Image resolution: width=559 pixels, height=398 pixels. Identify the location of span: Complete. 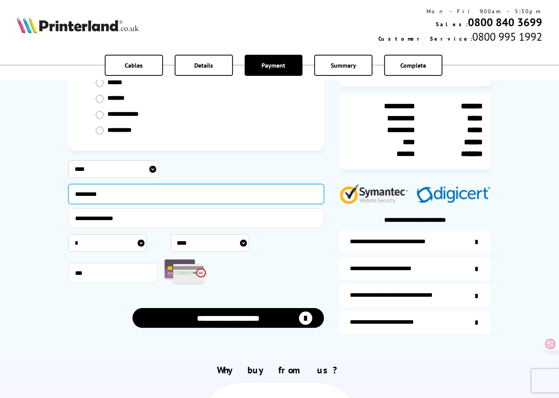
(413, 65).